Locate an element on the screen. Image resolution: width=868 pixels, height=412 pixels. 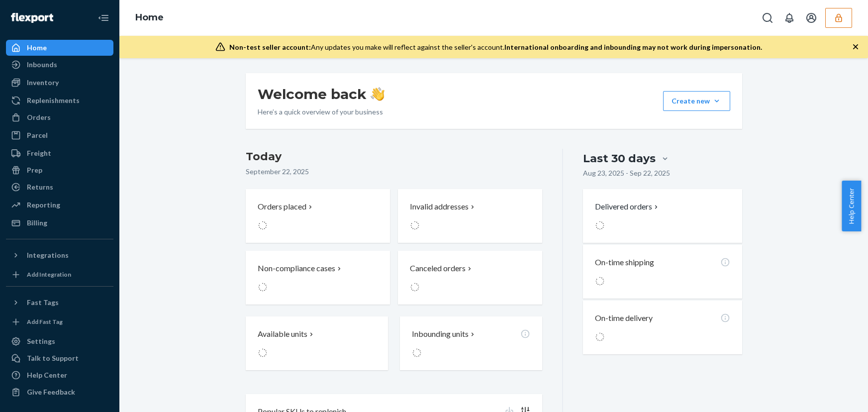
p: On-time shipping is located at coordinates (624, 262).